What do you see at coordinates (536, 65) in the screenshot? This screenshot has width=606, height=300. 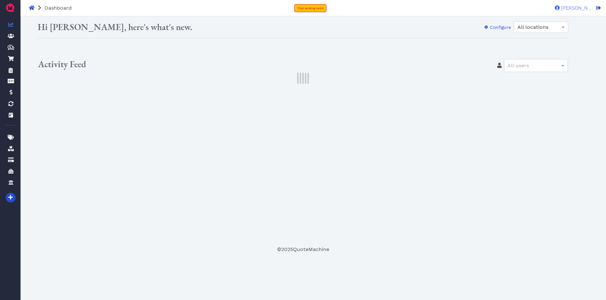 I see `div: All users` at bounding box center [536, 65].